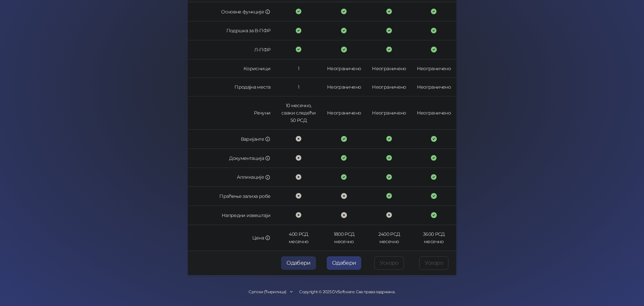 The image size is (644, 306). I want to click on td: 2400 РСД месечно, so click(389, 238).